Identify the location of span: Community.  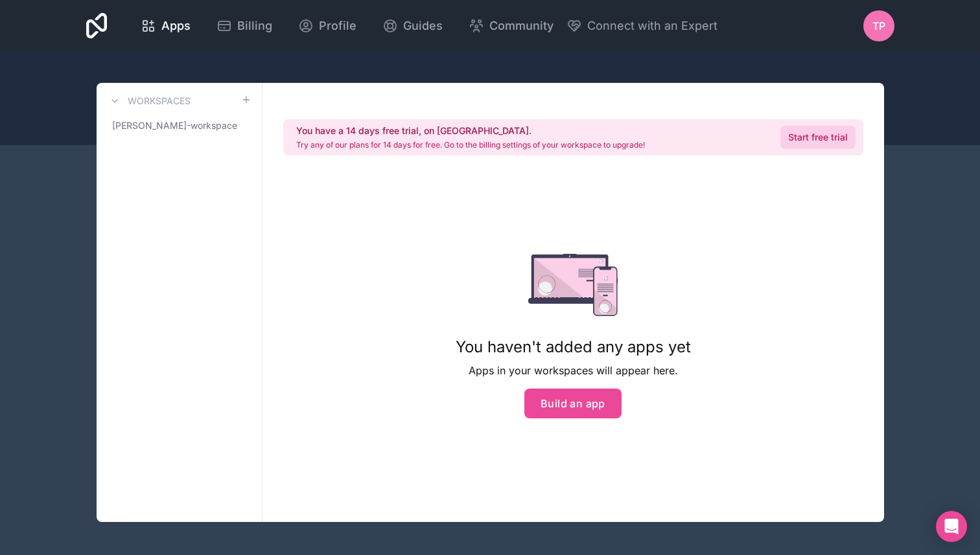
(522, 26).